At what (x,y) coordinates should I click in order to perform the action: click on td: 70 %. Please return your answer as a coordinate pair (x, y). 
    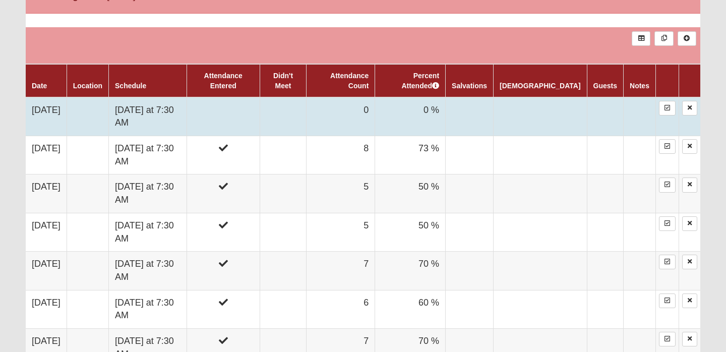
    Looking at the image, I should click on (410, 271).